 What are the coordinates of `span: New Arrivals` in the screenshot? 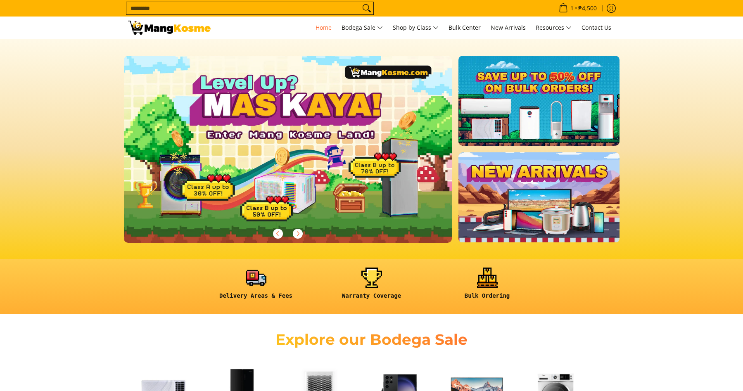 It's located at (508, 27).